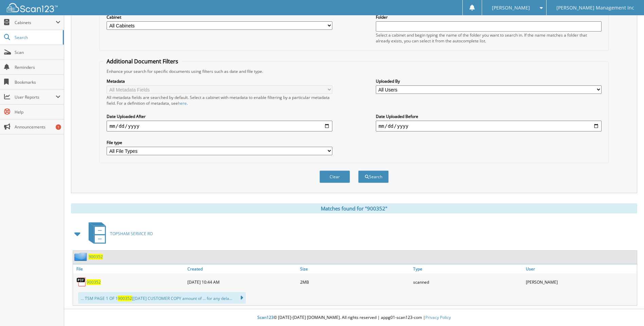 Image resolution: width=644 pixels, height=326 pixels. Describe the element at coordinates (489, 17) in the screenshot. I see `label: Folder` at that location.